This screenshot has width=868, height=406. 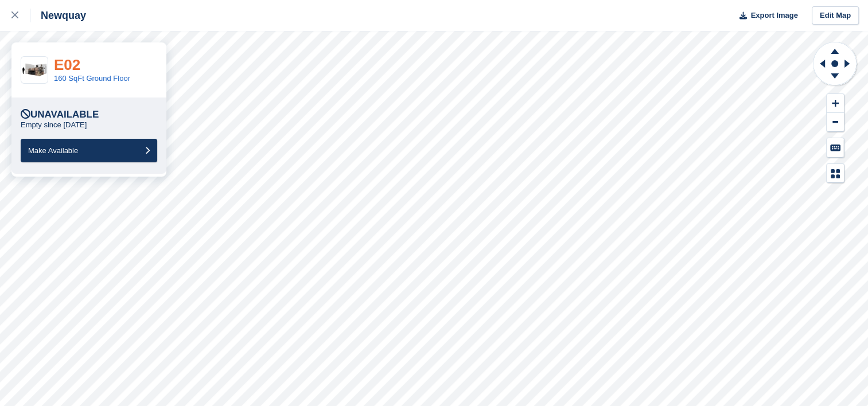 I want to click on div: Unavailable, so click(x=60, y=114).